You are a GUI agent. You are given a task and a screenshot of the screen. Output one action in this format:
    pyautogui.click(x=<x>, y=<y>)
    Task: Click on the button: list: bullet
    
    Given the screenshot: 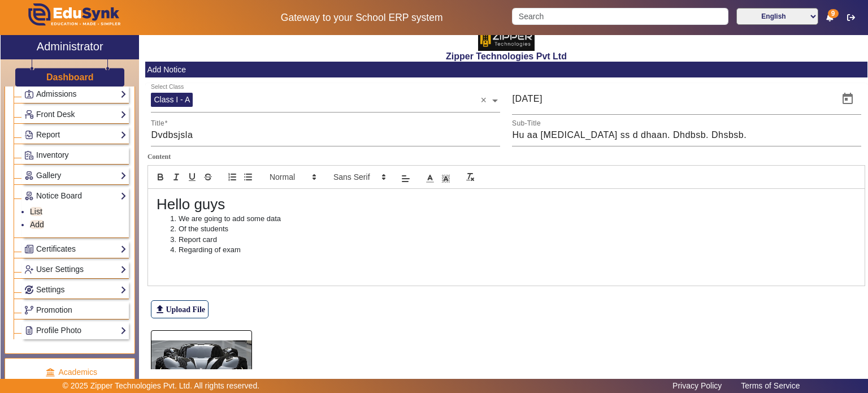 What is the action you would take?
    pyautogui.click(x=248, y=177)
    